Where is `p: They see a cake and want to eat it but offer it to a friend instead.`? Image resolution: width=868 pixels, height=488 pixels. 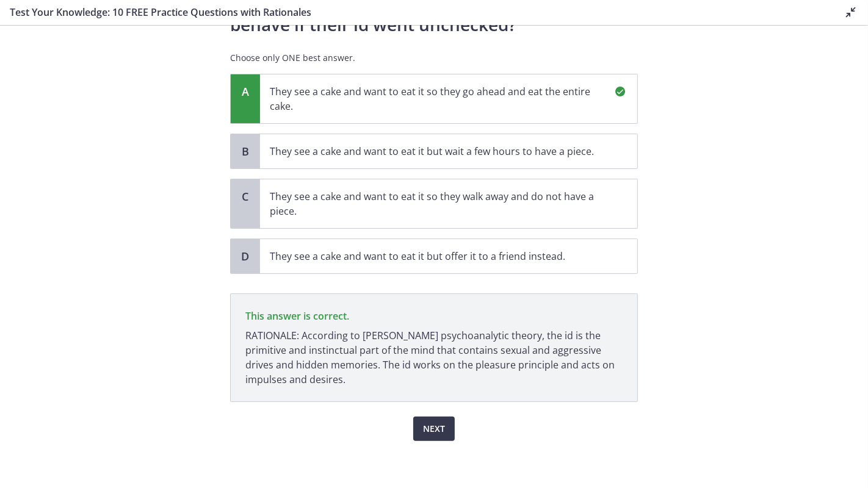 p: They see a cake and want to eat it but offer it to a friend instead. is located at coordinates (437, 256).